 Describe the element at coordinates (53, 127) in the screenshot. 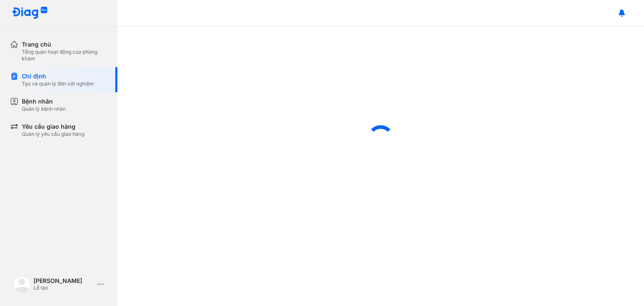

I see `div: Yêu cầu giao hàng` at that location.